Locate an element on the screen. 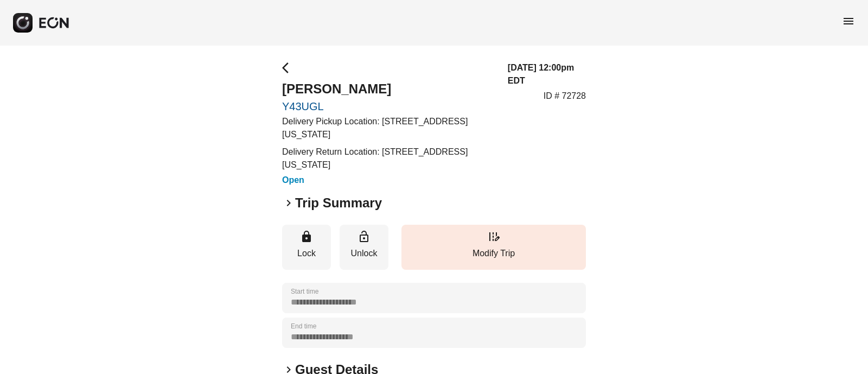 The height and width of the screenshot is (374, 868). h3: Open is located at coordinates (388, 180).